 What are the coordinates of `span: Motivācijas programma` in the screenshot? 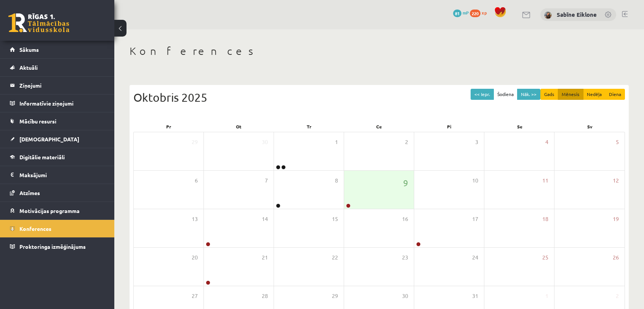 It's located at (49, 211).